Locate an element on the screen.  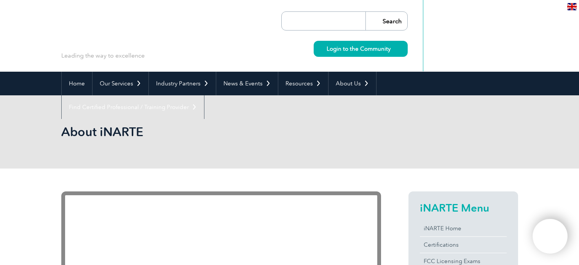
img: svg+xml;nitro-empty-id=OTA2OjExNg==-1;base64,PHN2ZyB2aWV3Qm94PSIwIDAgNDAwIDQwMCIgd2lkdGg9IjQwMCIg... is located at coordinates (550, 236).